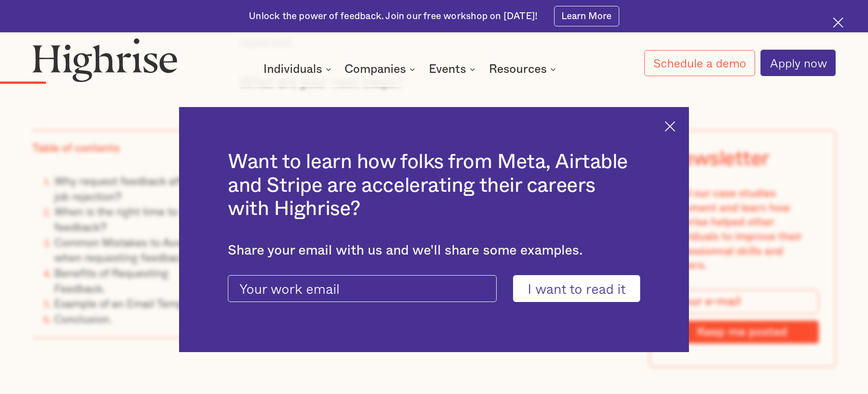 This screenshot has width=868, height=394. What do you see at coordinates (105, 59) in the screenshot?
I see `img: Highrise logo` at bounding box center [105, 59].